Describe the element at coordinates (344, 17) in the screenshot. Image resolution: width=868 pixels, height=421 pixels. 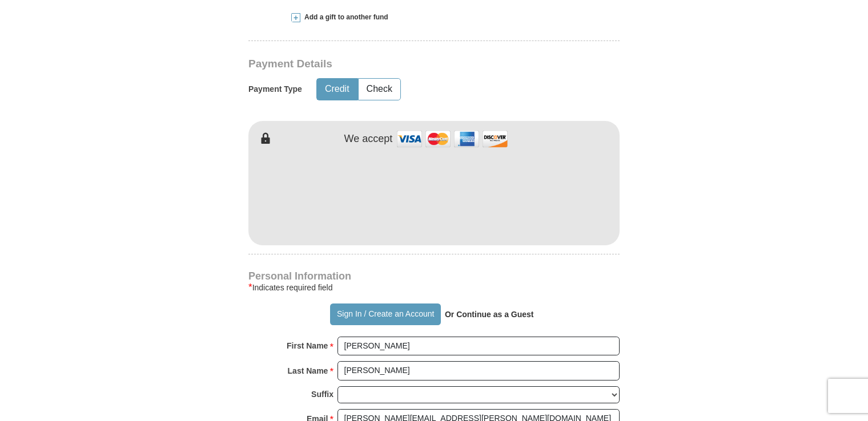
I see `span: Add a gift to another fund` at that location.